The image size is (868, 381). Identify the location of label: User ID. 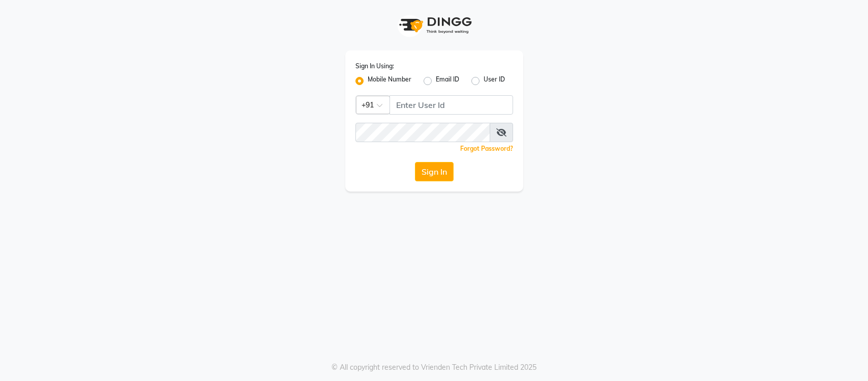
(494, 81).